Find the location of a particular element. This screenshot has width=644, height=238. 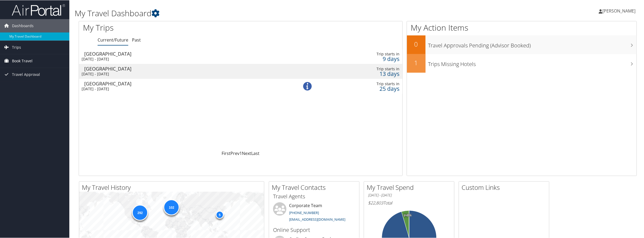

div: 292 is located at coordinates (140, 212).